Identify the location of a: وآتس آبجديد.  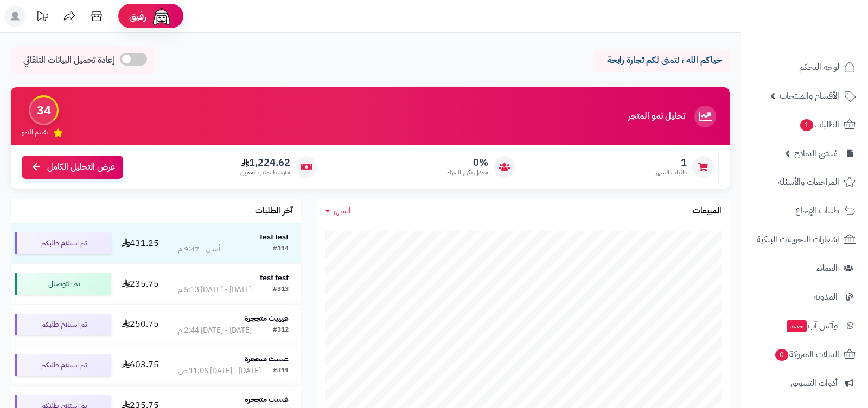
(805, 326).